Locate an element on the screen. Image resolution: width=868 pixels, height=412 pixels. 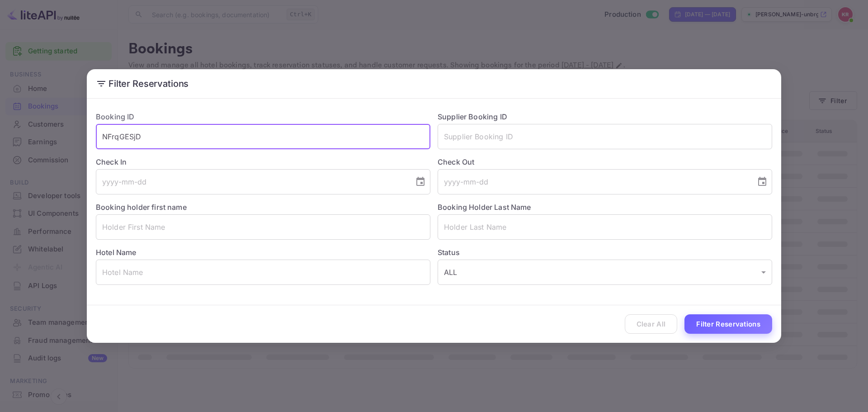
input: Holder Last Name is located at coordinates (605, 227).